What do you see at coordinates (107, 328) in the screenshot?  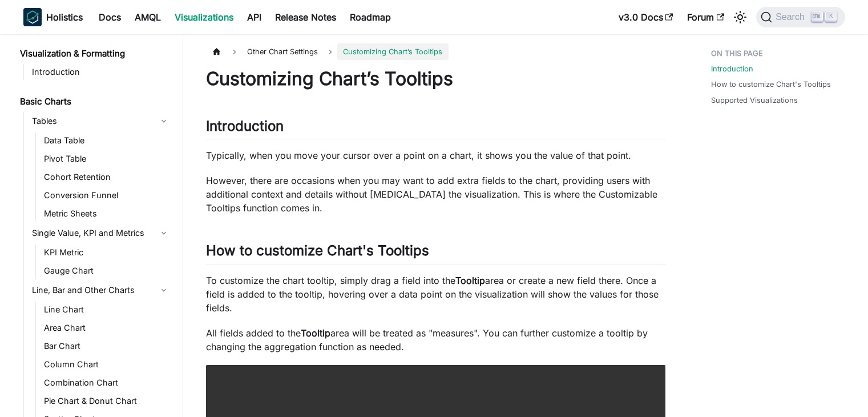 I see `a: Area Chart` at bounding box center [107, 328].